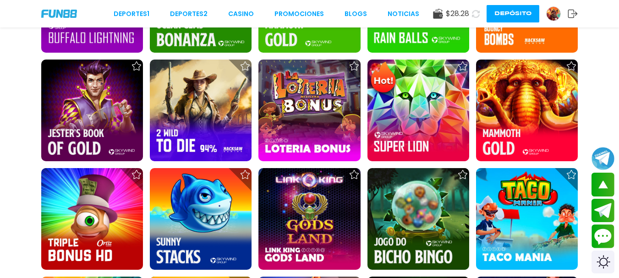  Describe the element at coordinates (189, 14) in the screenshot. I see `a: Deportes2` at that location.